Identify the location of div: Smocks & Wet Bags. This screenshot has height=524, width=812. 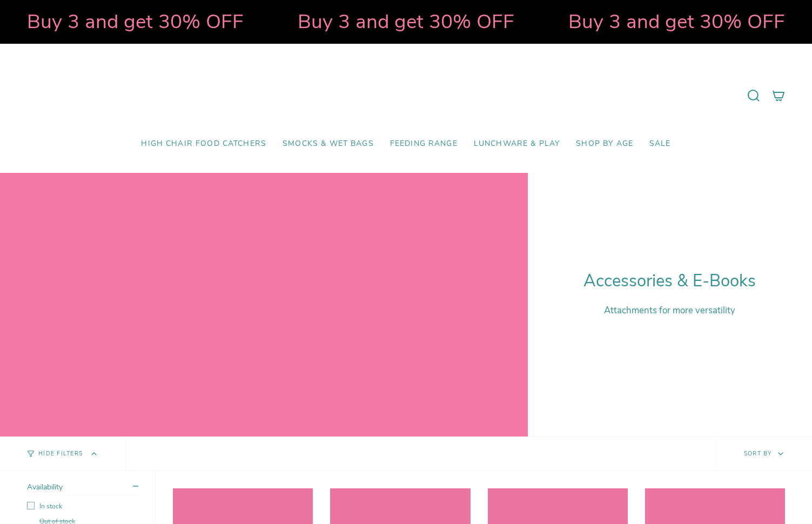
(328, 144).